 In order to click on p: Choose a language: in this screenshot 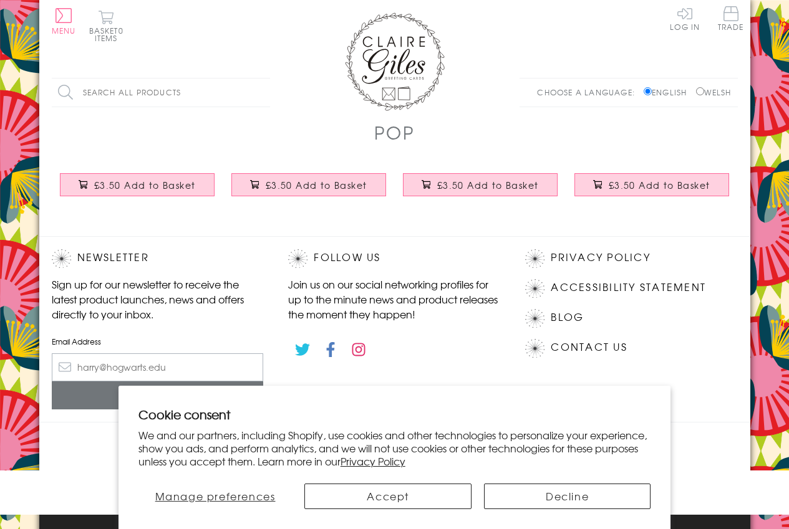, I will do `click(589, 92)`.